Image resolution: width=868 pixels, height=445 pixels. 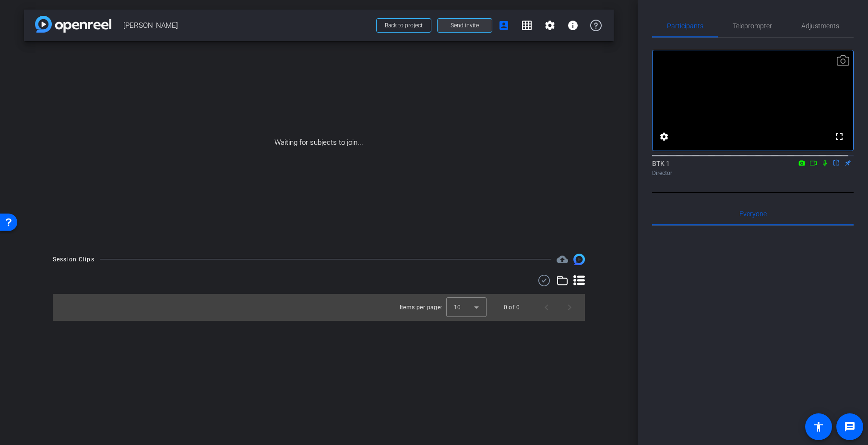 What do you see at coordinates (753, 214) in the screenshot?
I see `span: Everyone` at bounding box center [753, 214].